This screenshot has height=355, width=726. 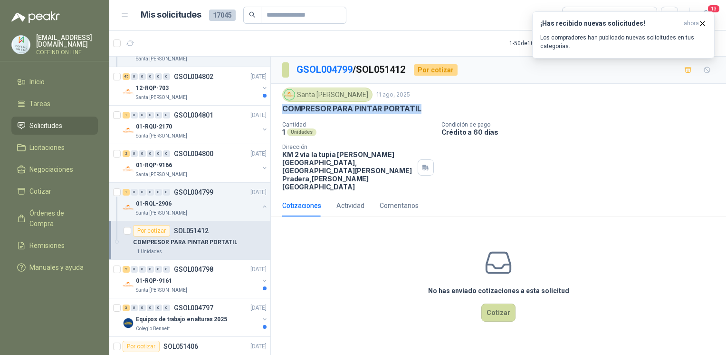 I want to click on p: Los compradores han publicado nuevas solicitudes en tus categorías., so click(x=624, y=42).